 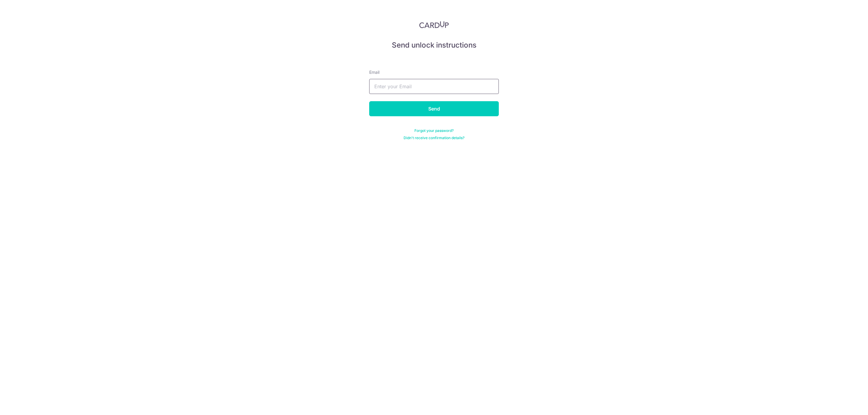 What do you see at coordinates (434, 138) in the screenshot?
I see `a: Didn't receive confirmation details?` at bounding box center [434, 138].